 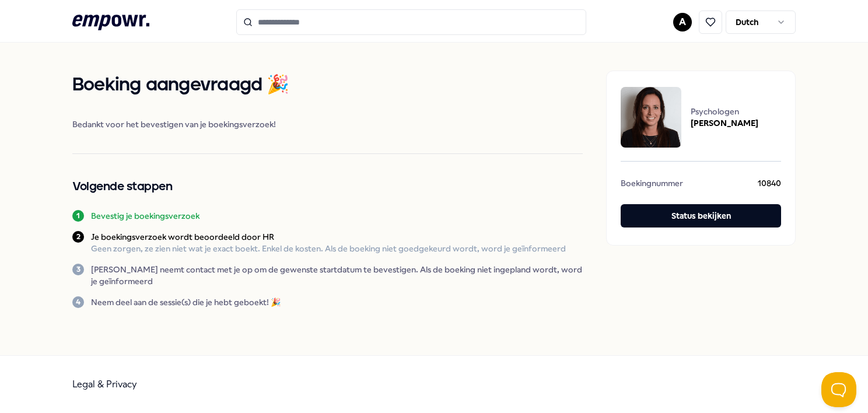 I want to click on p: Neem deel aan de sessie(s) die je hebt geboekt! 🎉, so click(x=186, y=302).